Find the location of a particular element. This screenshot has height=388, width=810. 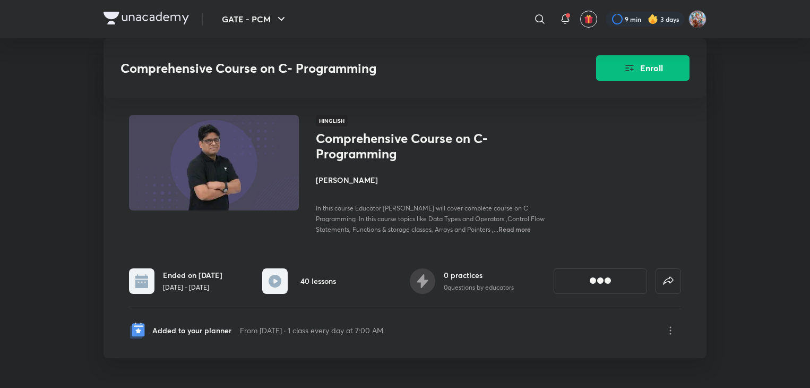

span: Read more is located at coordinates (514, 229).